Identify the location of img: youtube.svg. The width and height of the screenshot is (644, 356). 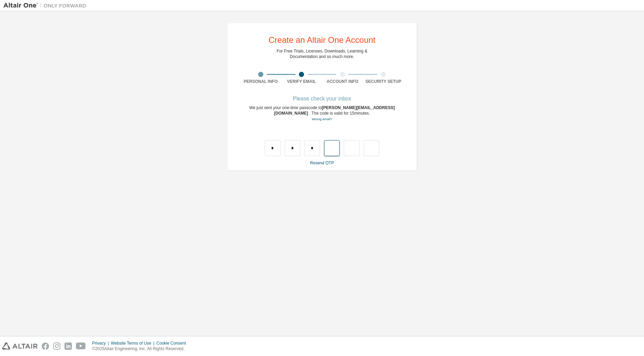
(81, 345).